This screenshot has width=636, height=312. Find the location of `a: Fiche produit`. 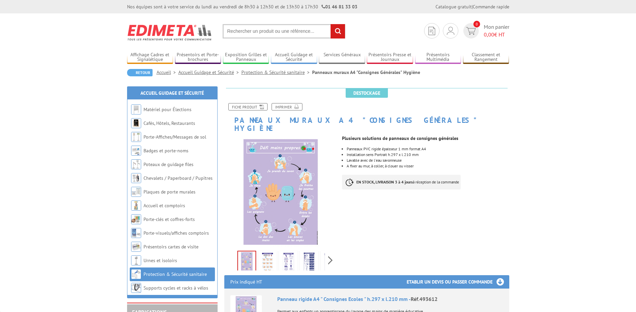

a: Fiche produit is located at coordinates (248, 107).